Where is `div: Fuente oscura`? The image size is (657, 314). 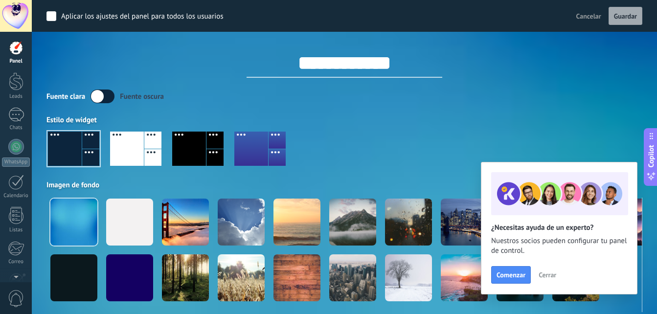 div: Fuente oscura is located at coordinates (142, 96).